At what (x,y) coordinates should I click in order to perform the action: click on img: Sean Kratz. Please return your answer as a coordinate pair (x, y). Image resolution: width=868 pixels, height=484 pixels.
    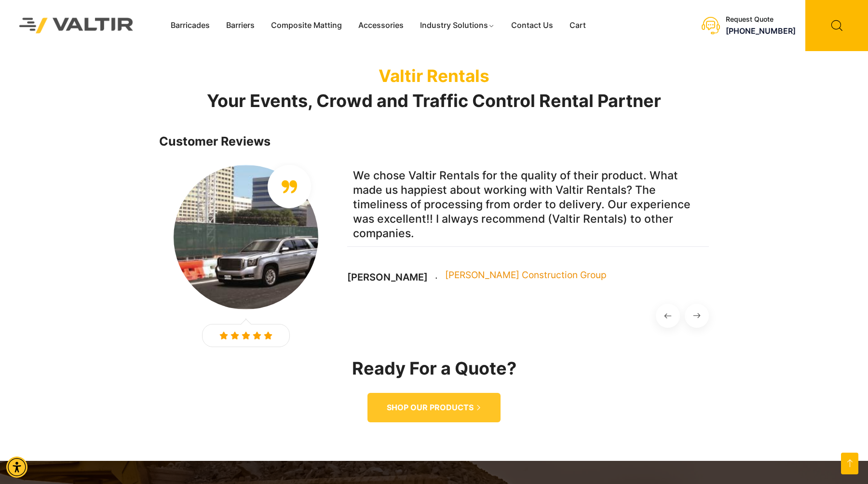
    Looking at the image, I should click on (246, 237).